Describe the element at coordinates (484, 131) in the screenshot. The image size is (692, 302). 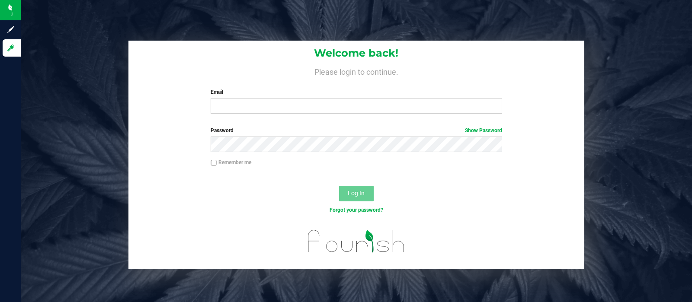
I see `a: Show Password` at that location.